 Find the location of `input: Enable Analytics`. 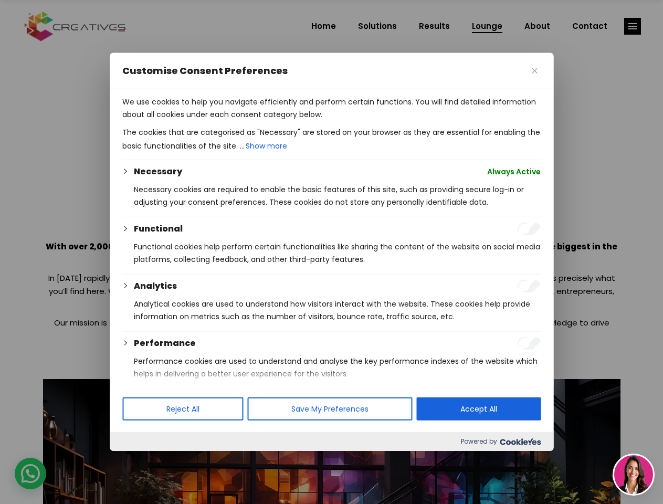

input: Enable Analytics is located at coordinates (529, 286).